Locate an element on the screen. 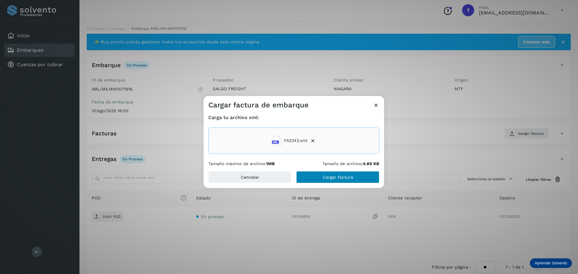 The image size is (578, 274). h4: Carga tu archivo xml: is located at coordinates (294, 117).